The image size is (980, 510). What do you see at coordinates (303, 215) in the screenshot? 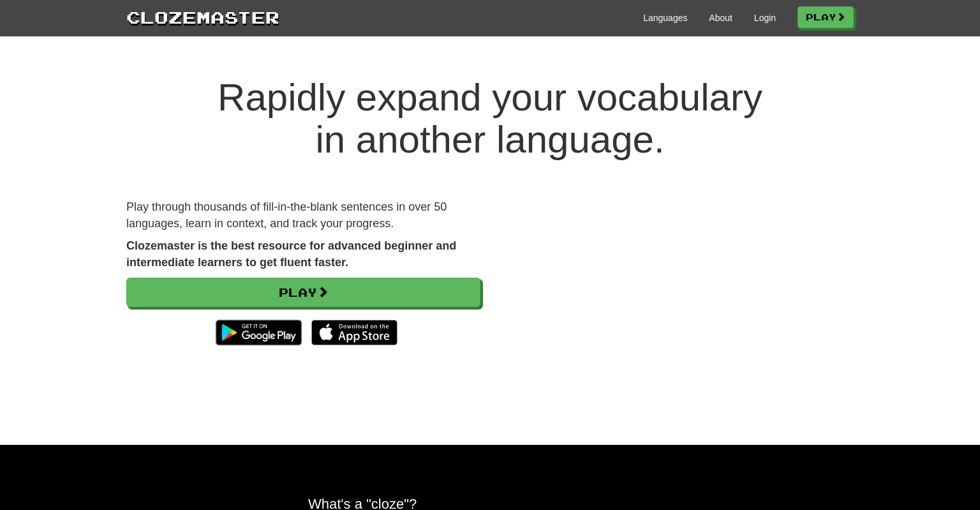
I see `p: Play through thousands of fill-in-the-blank sentences in over 50 languages, learn in context, and...` at bounding box center [303, 215].